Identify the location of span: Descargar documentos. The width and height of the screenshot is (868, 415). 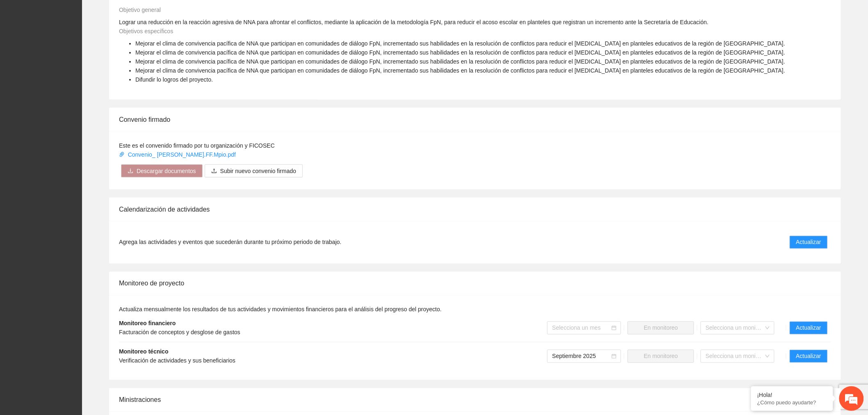
(166, 171).